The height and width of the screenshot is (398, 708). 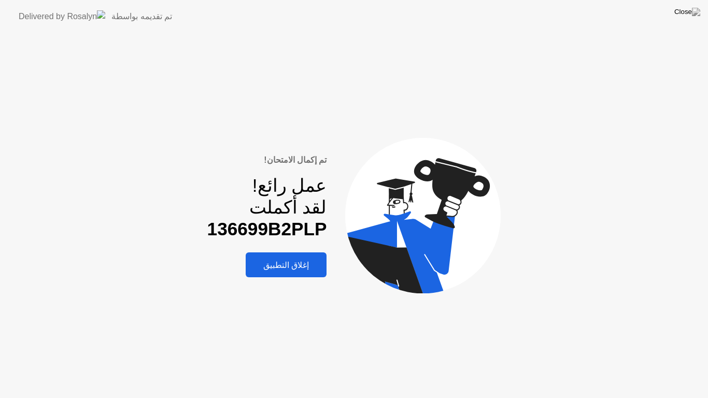 I want to click on div: تم تقديمه بواسطة, so click(x=142, y=17).